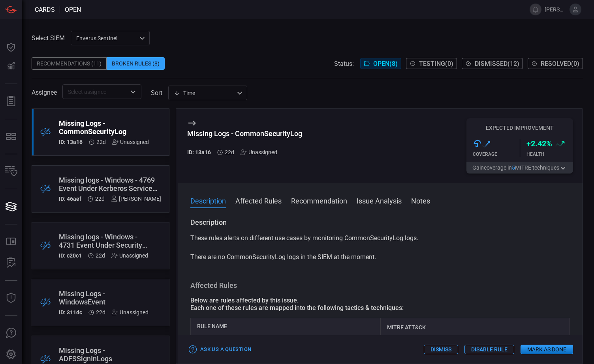 The image size is (594, 364). Describe the element at coordinates (11, 263) in the screenshot. I see `button: ALERT ANALYSIS` at that location.